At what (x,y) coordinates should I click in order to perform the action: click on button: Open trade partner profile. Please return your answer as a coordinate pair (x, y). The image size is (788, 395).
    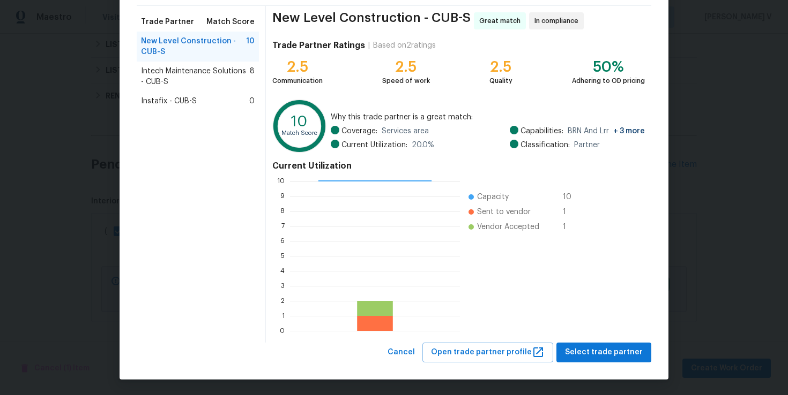
    Looking at the image, I should click on (488, 353).